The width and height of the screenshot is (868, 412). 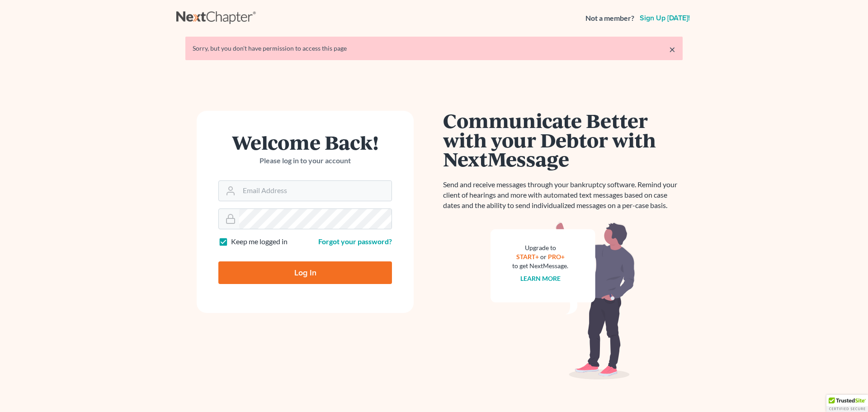 What do you see at coordinates (259, 242) in the screenshot?
I see `label: Keep me logged in` at bounding box center [259, 242].